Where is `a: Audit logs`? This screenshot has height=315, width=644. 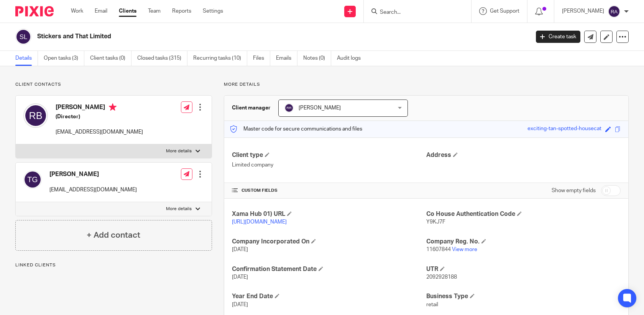 a: Audit logs is located at coordinates (351, 58).